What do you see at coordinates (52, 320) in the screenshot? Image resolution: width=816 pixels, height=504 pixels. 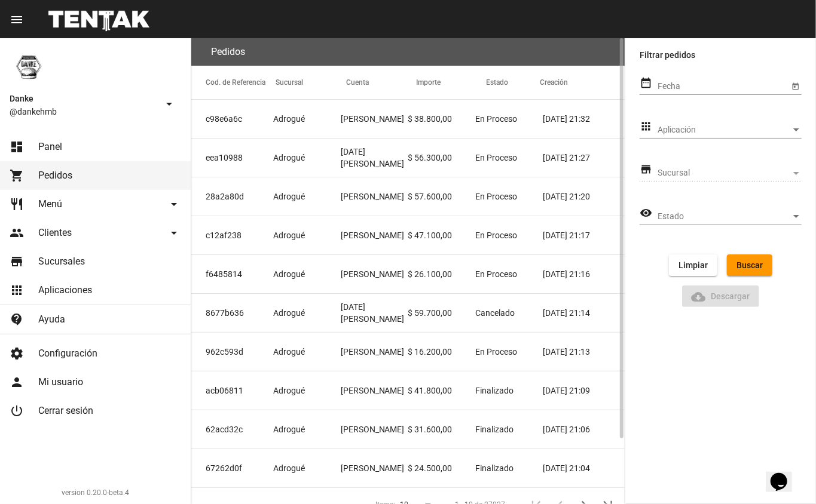 I see `span: Ayuda` at bounding box center [52, 320].